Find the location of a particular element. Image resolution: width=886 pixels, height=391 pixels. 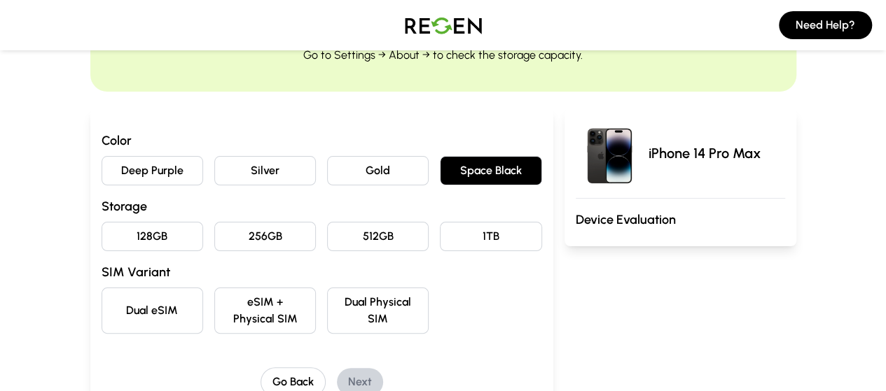

h3: SIM Variant is located at coordinates (321, 272).